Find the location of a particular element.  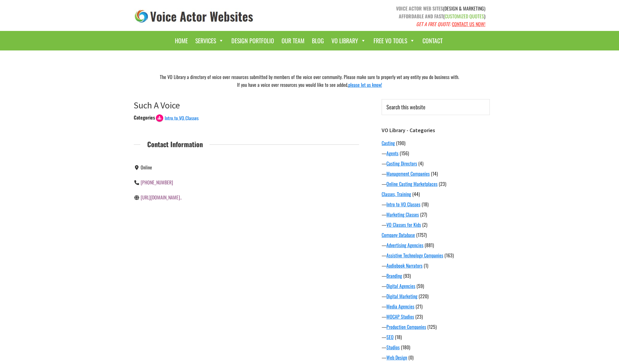

span: (4) is located at coordinates (421, 164).